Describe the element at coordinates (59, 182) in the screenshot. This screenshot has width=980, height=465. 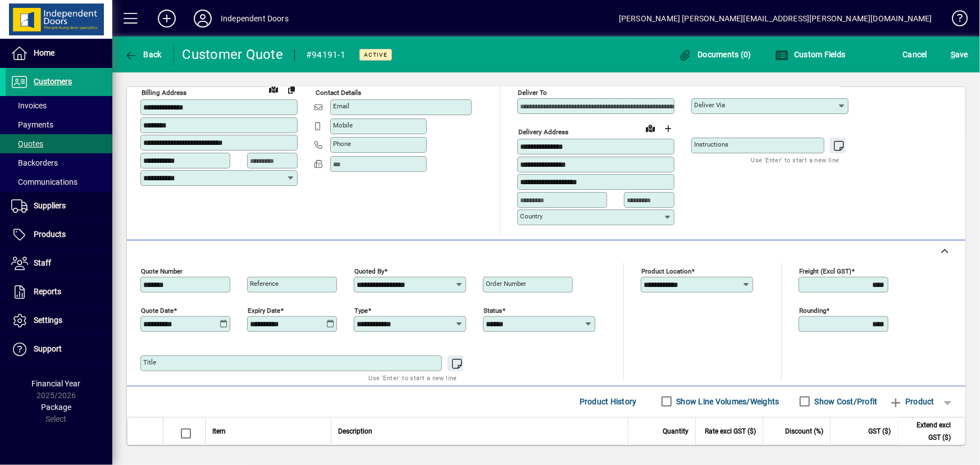
I see `a: Communications` at that location.